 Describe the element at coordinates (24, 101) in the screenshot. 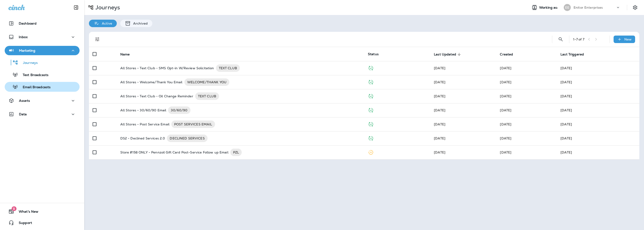

I see `p: Assets` at that location.